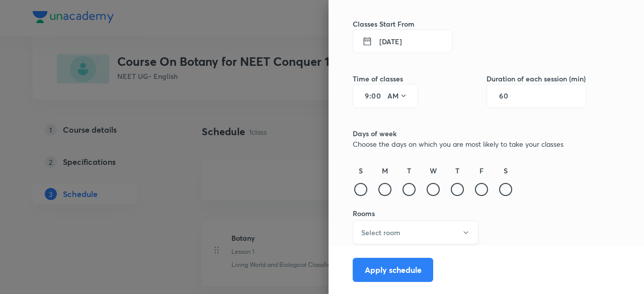 Image resolution: width=644 pixels, height=294 pixels. What do you see at coordinates (381, 233) in the screenshot?
I see `h6: Select room` at bounding box center [381, 233].